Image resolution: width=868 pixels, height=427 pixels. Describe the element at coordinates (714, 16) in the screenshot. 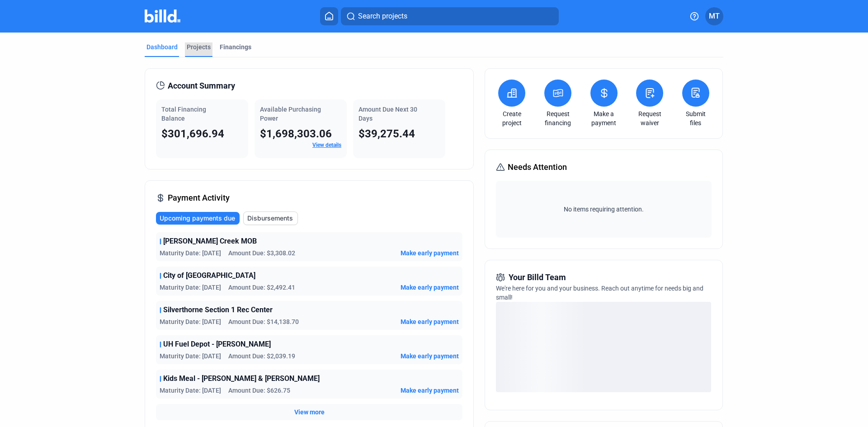

I see `span: MT` at that location.